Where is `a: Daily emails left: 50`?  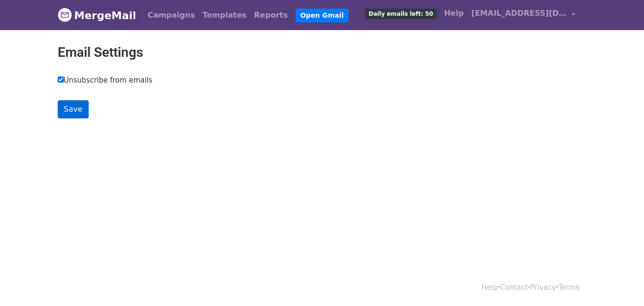
a: Daily emails left: 50 is located at coordinates (401, 14).